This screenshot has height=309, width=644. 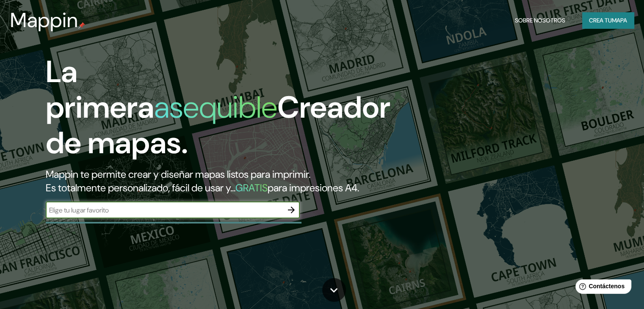 What do you see at coordinates (218, 125) in the screenshot?
I see `font: Creador de mapas.` at bounding box center [218, 125].